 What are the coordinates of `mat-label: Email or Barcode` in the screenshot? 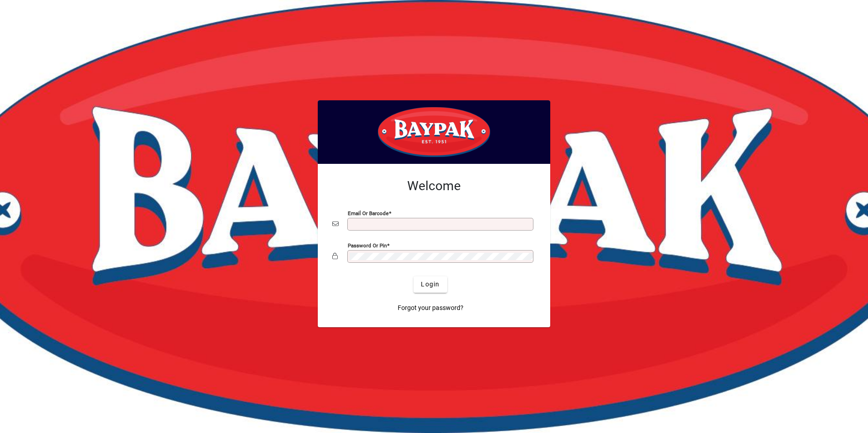 It's located at (369, 213).